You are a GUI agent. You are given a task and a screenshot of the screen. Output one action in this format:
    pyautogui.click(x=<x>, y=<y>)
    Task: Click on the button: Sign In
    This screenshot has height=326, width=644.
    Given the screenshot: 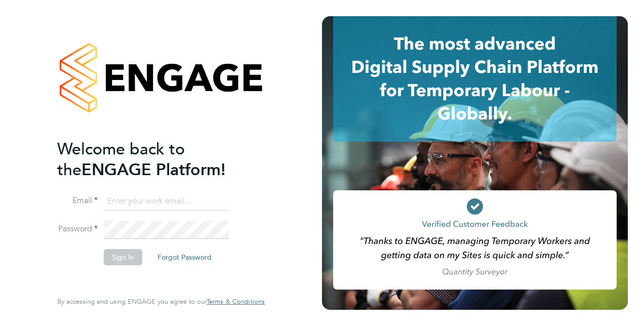 What is the action you would take?
    pyautogui.click(x=123, y=257)
    